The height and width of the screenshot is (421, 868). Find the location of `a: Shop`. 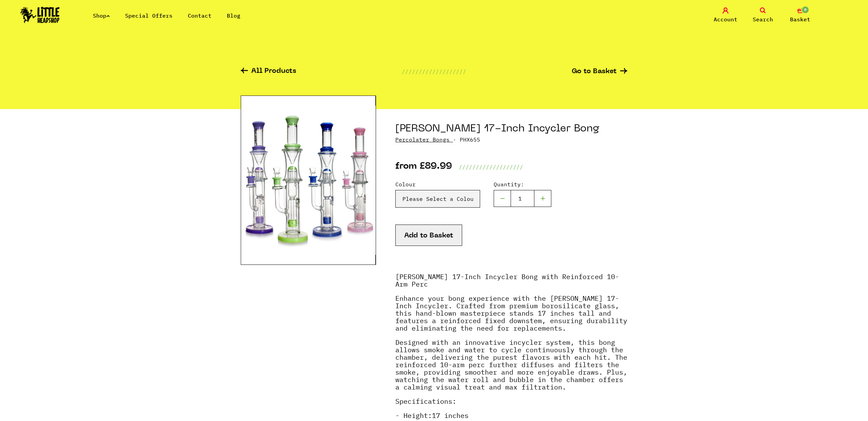

a: Shop is located at coordinates (101, 16).